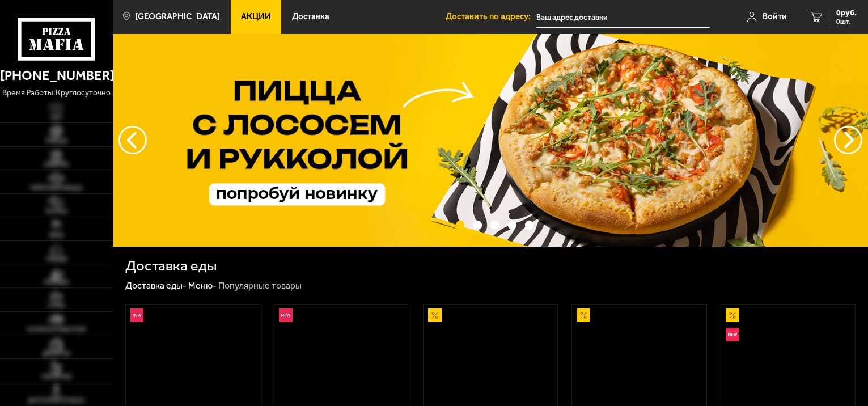 This screenshot has height=406, width=868. Describe the element at coordinates (156, 285) in the screenshot. I see `a: Доставка еды-` at that location.